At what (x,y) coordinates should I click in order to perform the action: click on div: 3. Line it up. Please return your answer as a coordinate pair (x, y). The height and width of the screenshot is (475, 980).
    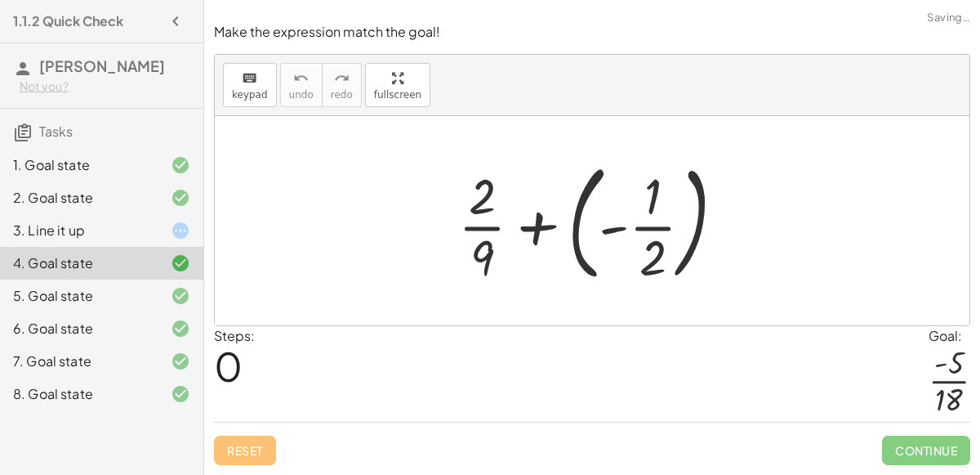
    Looking at the image, I should click on (79, 230).